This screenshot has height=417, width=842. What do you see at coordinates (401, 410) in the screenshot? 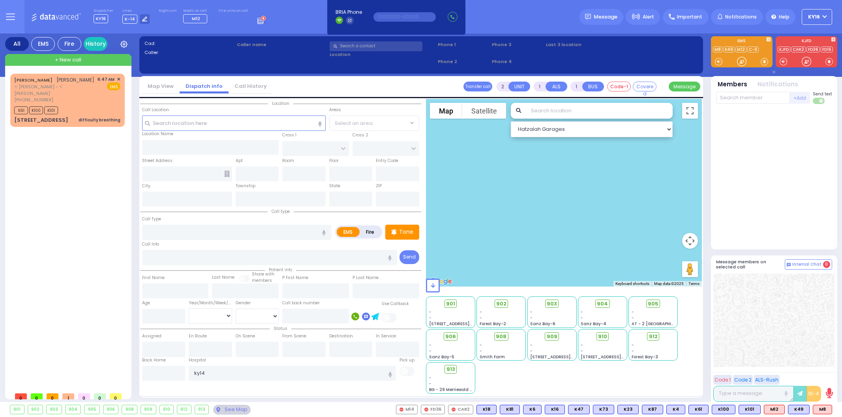
I see `img: red-radio-icon.svg` at bounding box center [401, 410].